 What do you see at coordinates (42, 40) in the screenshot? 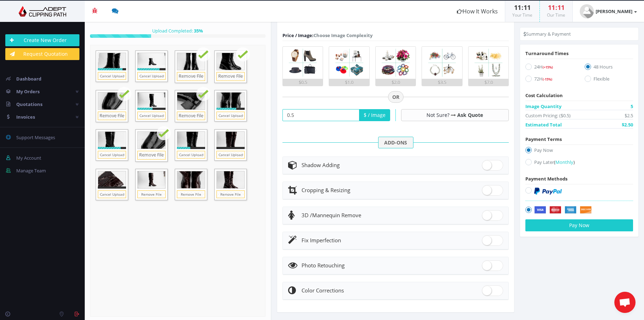
I see `a: Create New Order` at bounding box center [42, 40].